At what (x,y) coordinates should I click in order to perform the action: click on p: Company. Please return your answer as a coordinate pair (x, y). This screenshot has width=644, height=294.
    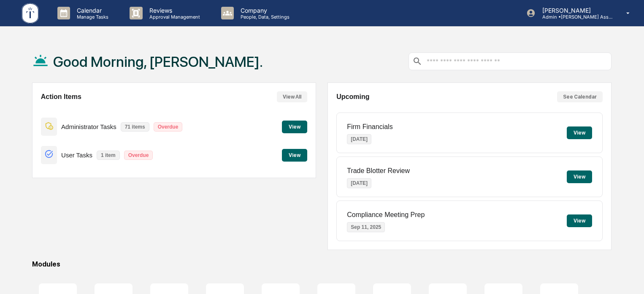
    Looking at the image, I should click on (264, 10).